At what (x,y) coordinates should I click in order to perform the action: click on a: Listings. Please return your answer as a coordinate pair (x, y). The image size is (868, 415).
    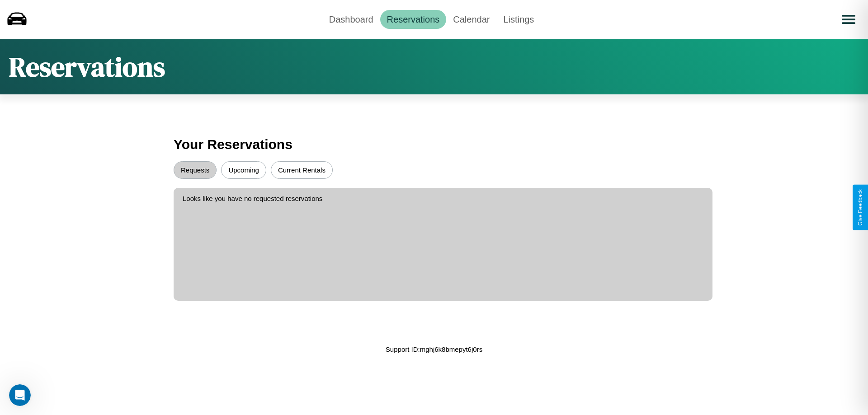
    Looking at the image, I should click on (519, 20).